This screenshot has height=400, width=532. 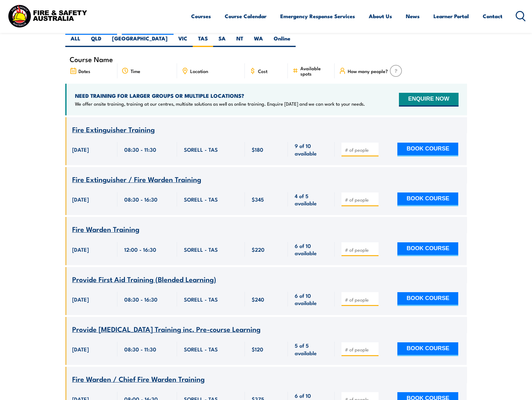 What do you see at coordinates (92, 59) in the screenshot?
I see `span: Course Name` at bounding box center [92, 59].